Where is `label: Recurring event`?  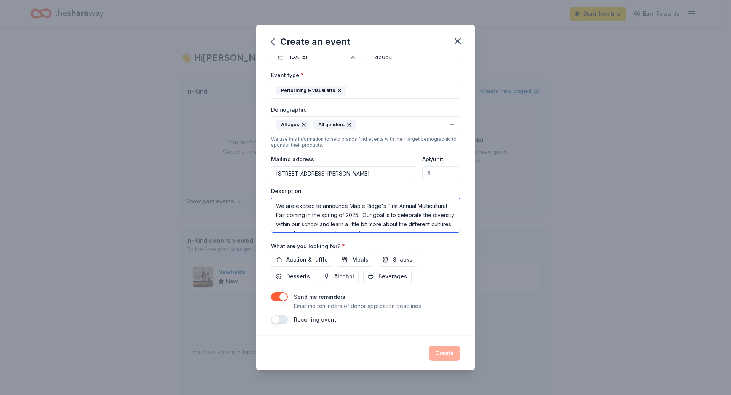 label: Recurring event is located at coordinates (315, 320).